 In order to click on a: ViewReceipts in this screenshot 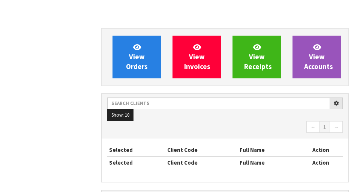, I will do `click(257, 57)`.